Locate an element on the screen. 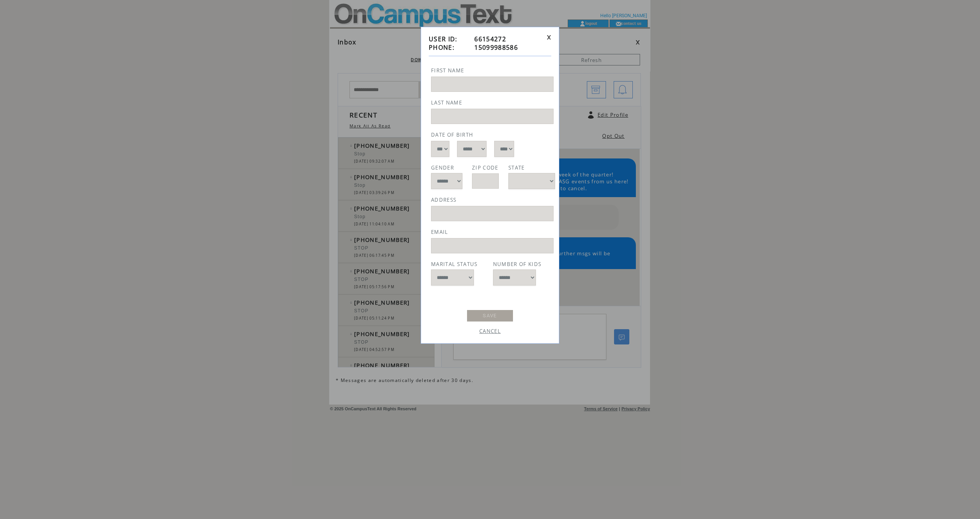 The height and width of the screenshot is (519, 980). a: SAVE is located at coordinates (490, 316).